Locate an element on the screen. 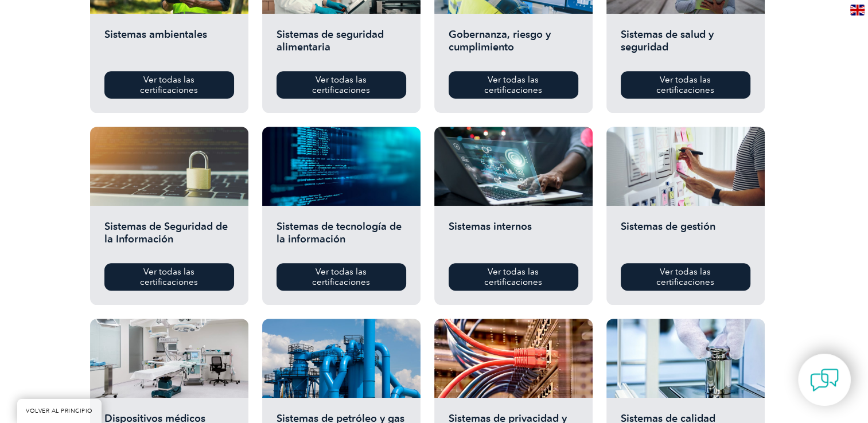 The height and width of the screenshot is (423, 868). h2: Sistemas de Seguridad de la Información is located at coordinates (169, 238).